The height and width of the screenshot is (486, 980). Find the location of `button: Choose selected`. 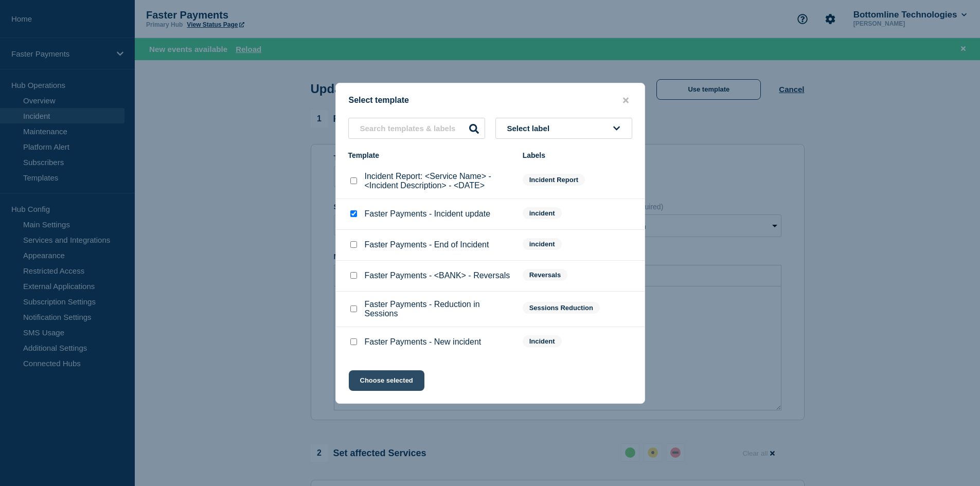

button: Choose selected is located at coordinates (386, 381).